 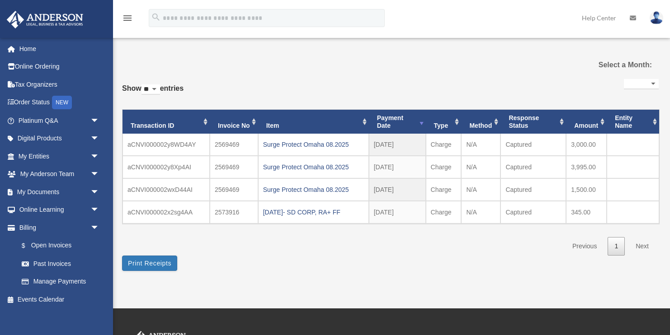 What do you see at coordinates (166, 122) in the screenshot?
I see `th: Transaction ID: activate to sort column ascending` at bounding box center [166, 122].